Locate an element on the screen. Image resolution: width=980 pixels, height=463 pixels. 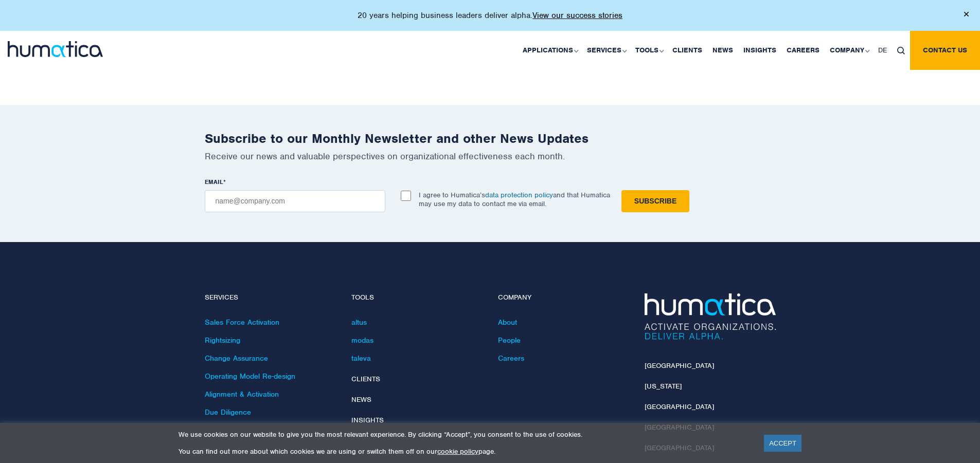
h4: Services is located at coordinates (270, 298).